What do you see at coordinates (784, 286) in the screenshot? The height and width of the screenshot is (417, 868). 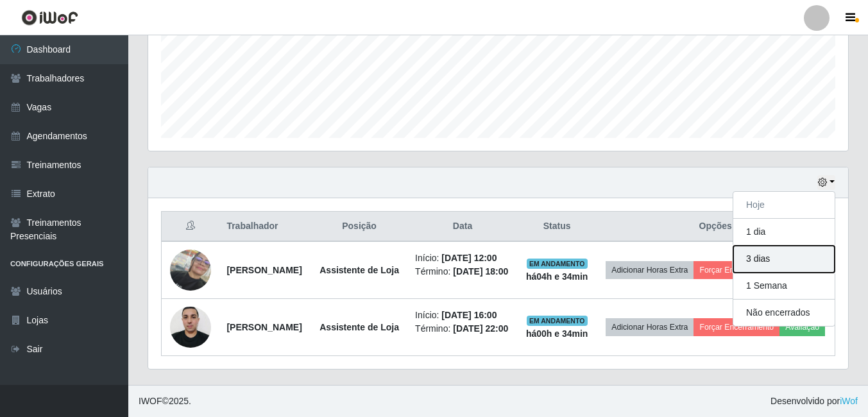 I see `button: 1 Semana` at bounding box center [784, 286].